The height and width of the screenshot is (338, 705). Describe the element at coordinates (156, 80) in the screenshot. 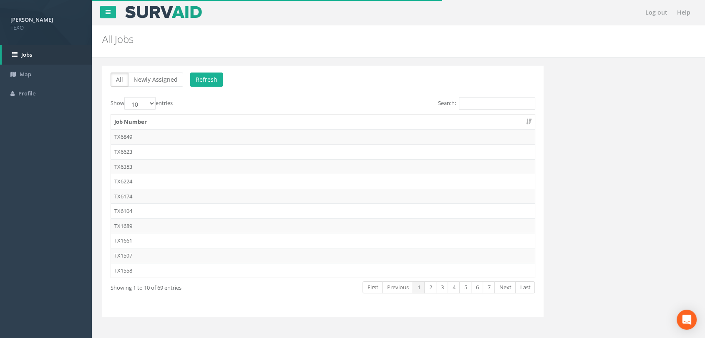

I see `button: Newly Assigned` at that location.